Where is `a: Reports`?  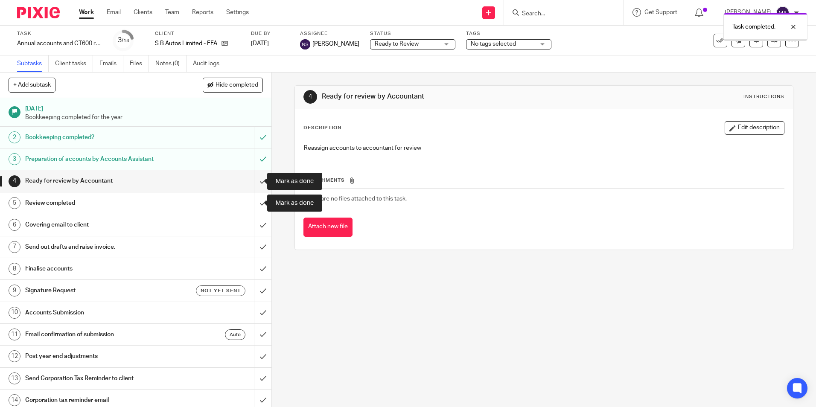
a: Reports is located at coordinates (203, 12).